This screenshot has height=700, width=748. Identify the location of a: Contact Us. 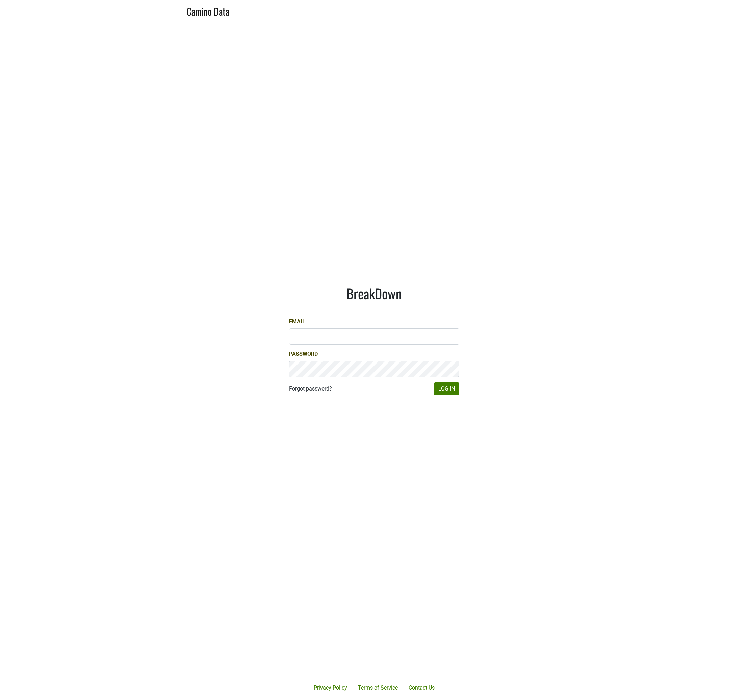
(422, 688).